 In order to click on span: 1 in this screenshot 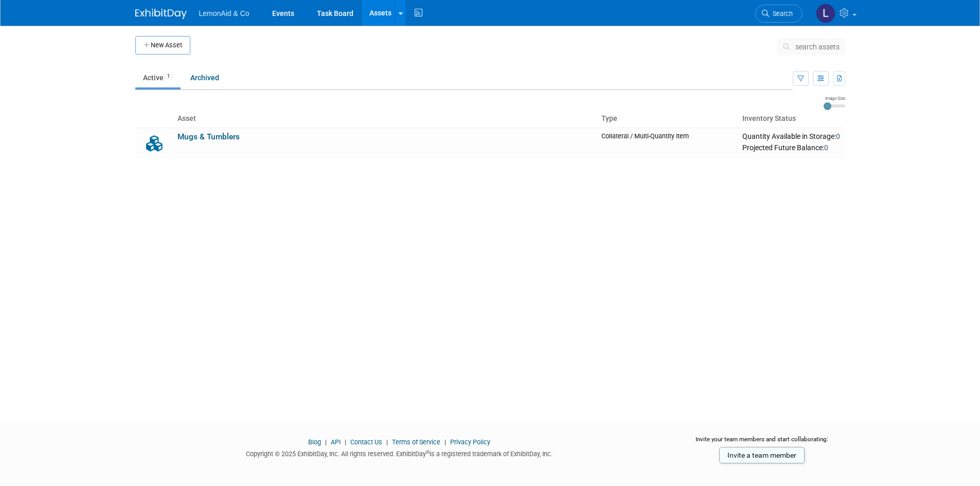, I will do `click(168, 76)`.